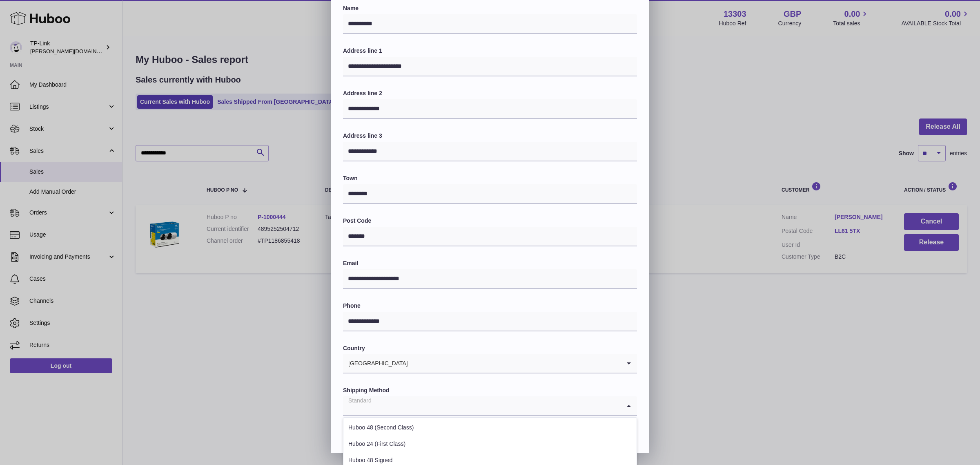 The image size is (980, 465). I want to click on button: Close, so click(368, 433).